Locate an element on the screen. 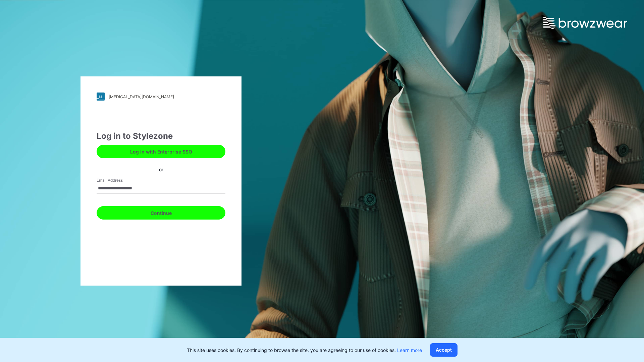  div: or is located at coordinates (161, 169).